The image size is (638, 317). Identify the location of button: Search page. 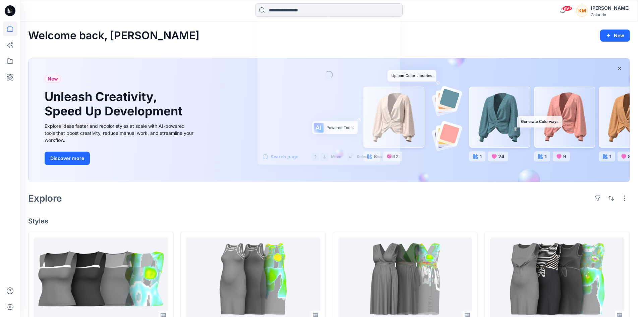
(281, 157).